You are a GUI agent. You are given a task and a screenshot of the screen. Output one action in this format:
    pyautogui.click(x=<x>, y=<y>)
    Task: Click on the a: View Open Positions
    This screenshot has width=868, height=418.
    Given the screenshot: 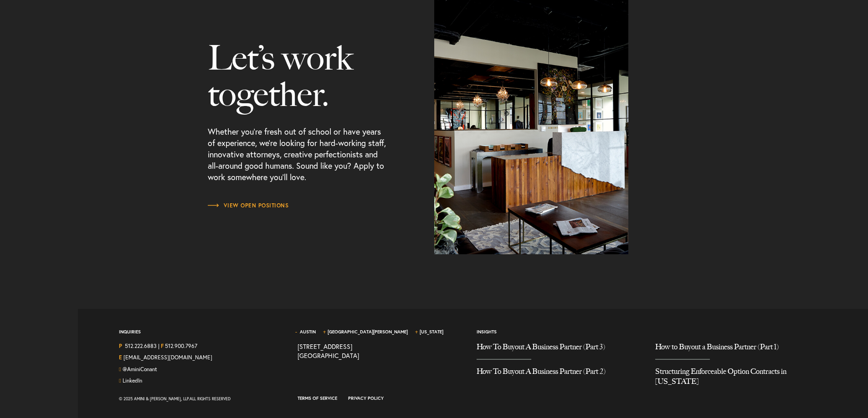 What is the action you would take?
    pyautogui.click(x=248, y=205)
    